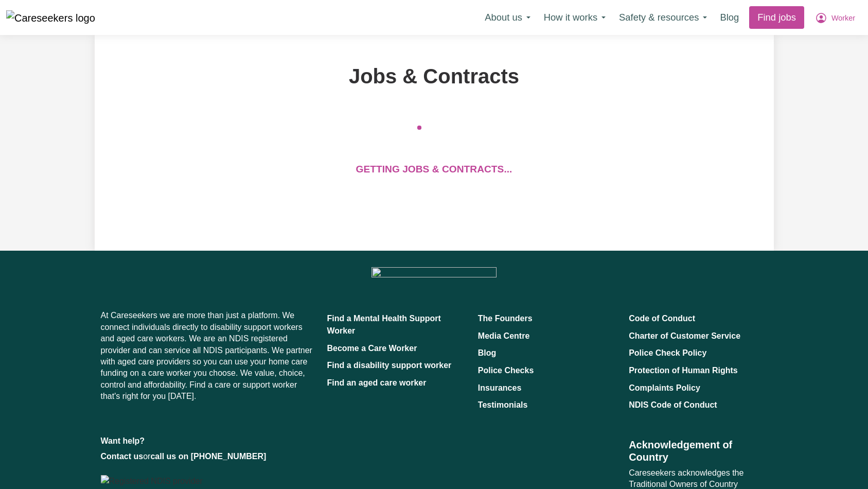  Describe the element at coordinates (505, 370) in the screenshot. I see `a: Police Checks` at that location.